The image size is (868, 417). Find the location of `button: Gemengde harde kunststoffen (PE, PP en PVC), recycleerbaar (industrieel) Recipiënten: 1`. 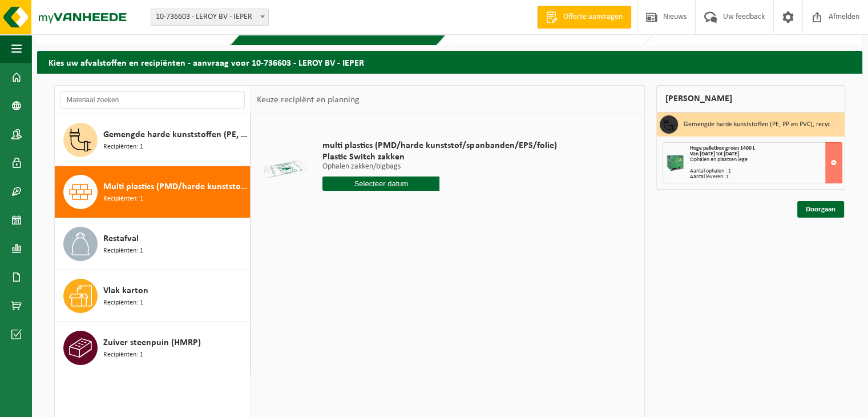

button: Gemengde harde kunststoffen (PE, PP en PVC), recycleerbaar (industrieel) Recipiënten: 1 is located at coordinates (152, 140).